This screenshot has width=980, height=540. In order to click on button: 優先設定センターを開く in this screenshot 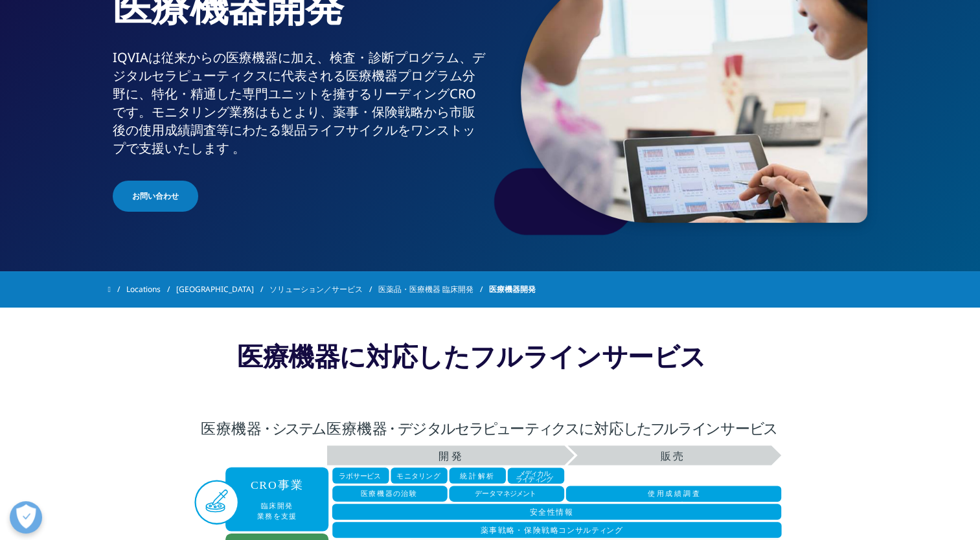, I will do `click(26, 518)`.